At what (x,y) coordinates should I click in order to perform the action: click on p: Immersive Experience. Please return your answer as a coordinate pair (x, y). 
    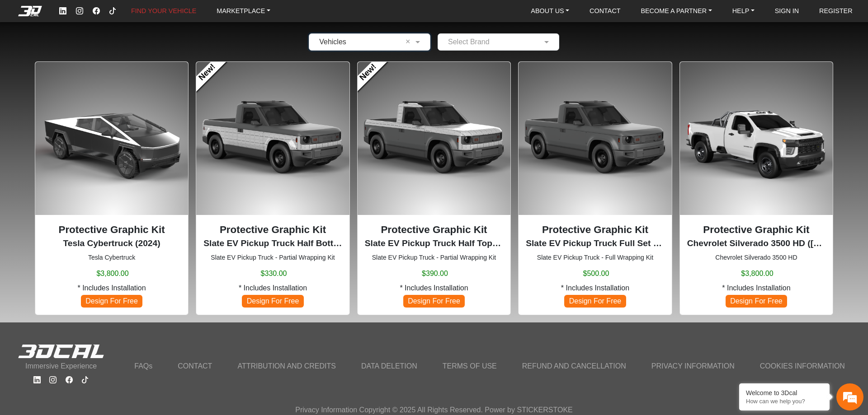
    Looking at the image, I should click on (61, 367).